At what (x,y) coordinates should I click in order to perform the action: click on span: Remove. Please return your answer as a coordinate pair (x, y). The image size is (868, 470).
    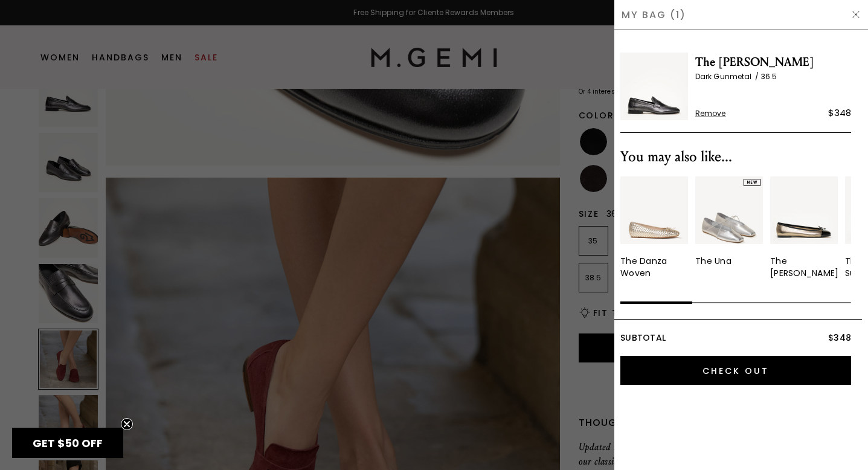
    Looking at the image, I should click on (710, 114).